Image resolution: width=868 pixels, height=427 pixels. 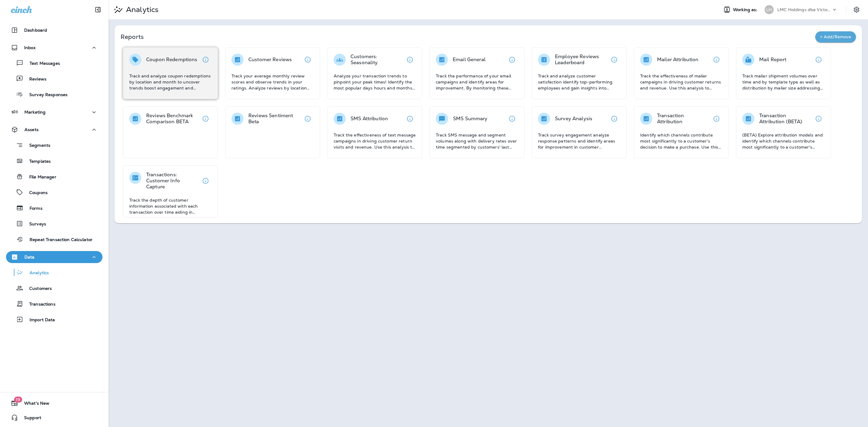 I want to click on p: Track your average monthly review scores and observe trends in your ratings. Analyze reviews by l..., so click(x=272, y=82).